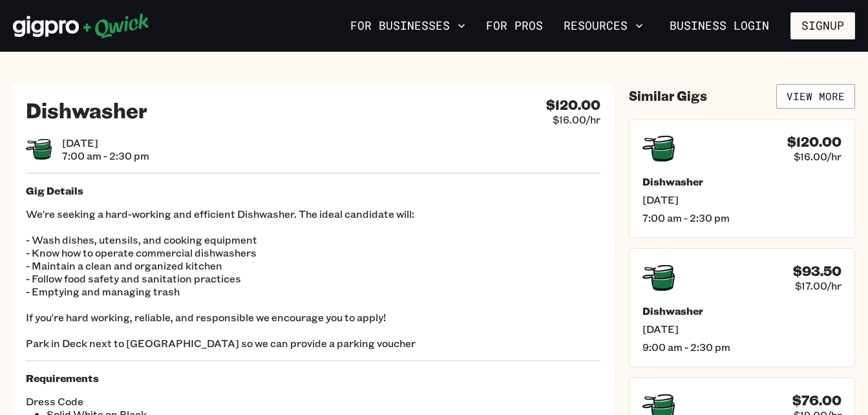  What do you see at coordinates (313, 278) in the screenshot?
I see `p: We're seeking a hard-working and efficient Dishwasher. The ideal candidate will: - Wash dishes, u...` at bounding box center [313, 278].